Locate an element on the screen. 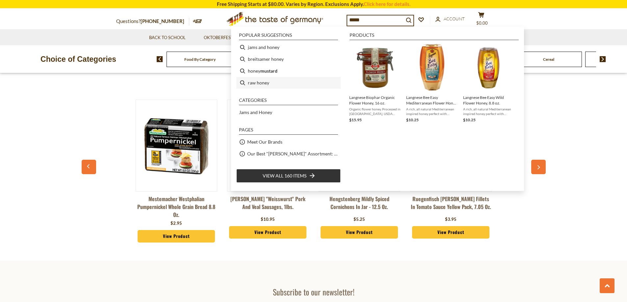 The width and height of the screenshot is (627, 302). li: View all 160 items is located at coordinates (288, 176).